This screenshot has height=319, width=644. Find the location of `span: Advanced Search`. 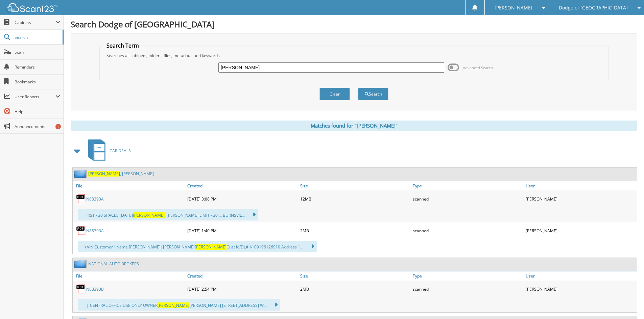

span: Advanced Search is located at coordinates (478, 68).